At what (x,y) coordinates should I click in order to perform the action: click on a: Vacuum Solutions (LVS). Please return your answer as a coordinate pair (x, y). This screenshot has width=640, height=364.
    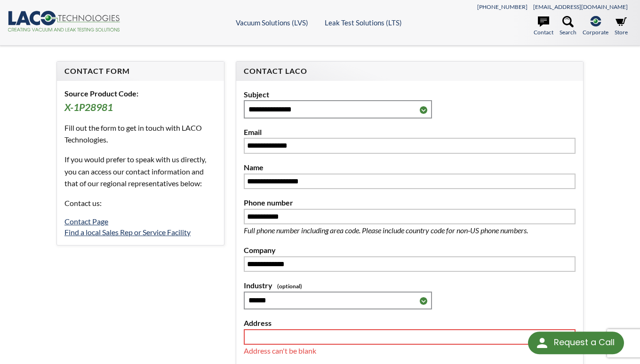
    Looking at the image, I should click on (272, 22).